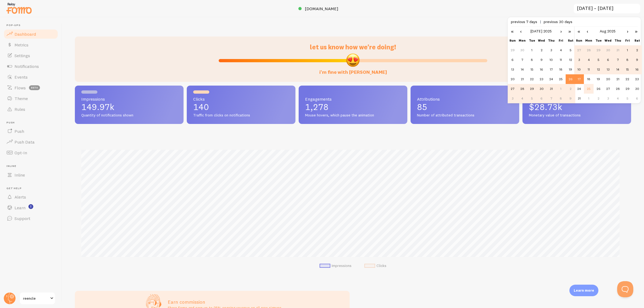  I want to click on a: Notifications, so click(31, 66).